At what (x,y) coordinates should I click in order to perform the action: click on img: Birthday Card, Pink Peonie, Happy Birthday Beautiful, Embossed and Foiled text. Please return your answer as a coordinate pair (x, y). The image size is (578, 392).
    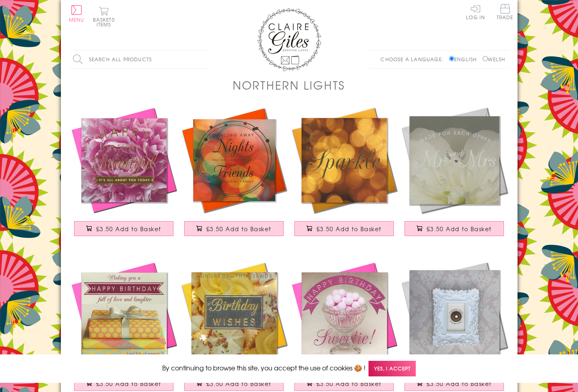
    Looking at the image, I should click on (124, 160).